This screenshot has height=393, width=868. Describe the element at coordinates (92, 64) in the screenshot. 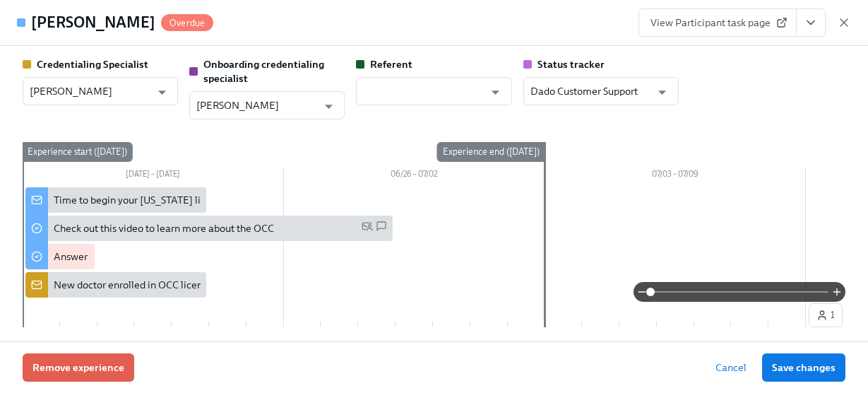

I see `strong: Credentialing Specialist` at that location.